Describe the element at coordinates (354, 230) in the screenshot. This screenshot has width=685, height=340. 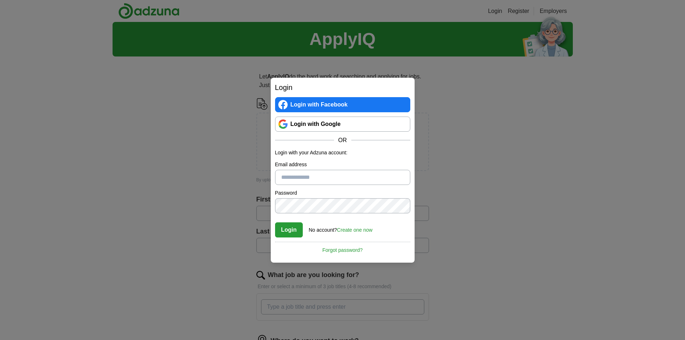
I see `a: Create one now` at that location.